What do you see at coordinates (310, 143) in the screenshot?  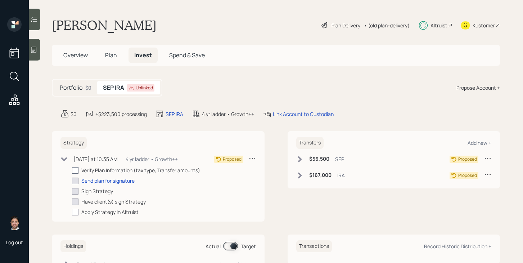 I see `h6: Transfers` at bounding box center [310, 143].